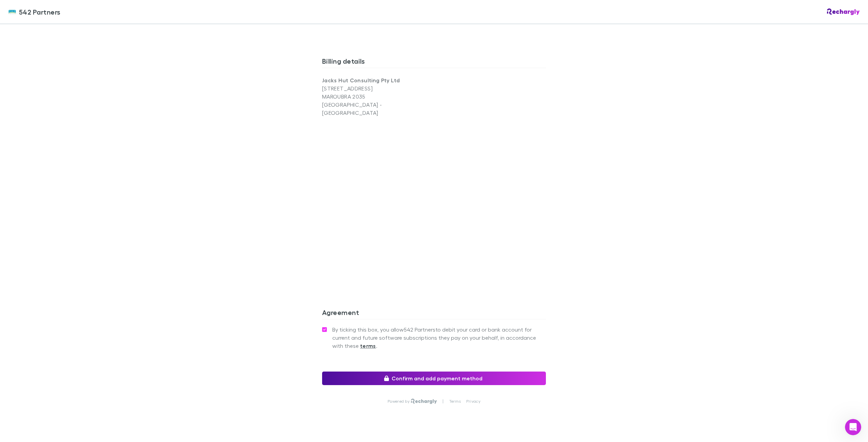 Image resolution: width=868 pixels, height=442 pixels. What do you see at coordinates (455, 401) in the screenshot?
I see `a: Terms` at bounding box center [455, 401].